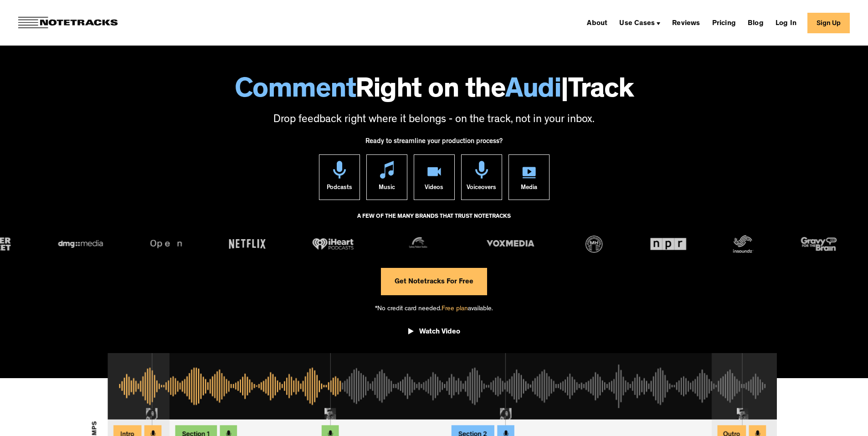  I want to click on div: Podcasts, so click(340, 189).